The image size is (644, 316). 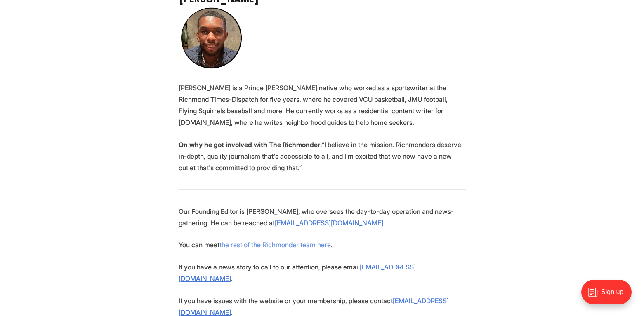 What do you see at coordinates (275, 245) in the screenshot?
I see `a: the rest of the Richmonder team here` at bounding box center [275, 245].